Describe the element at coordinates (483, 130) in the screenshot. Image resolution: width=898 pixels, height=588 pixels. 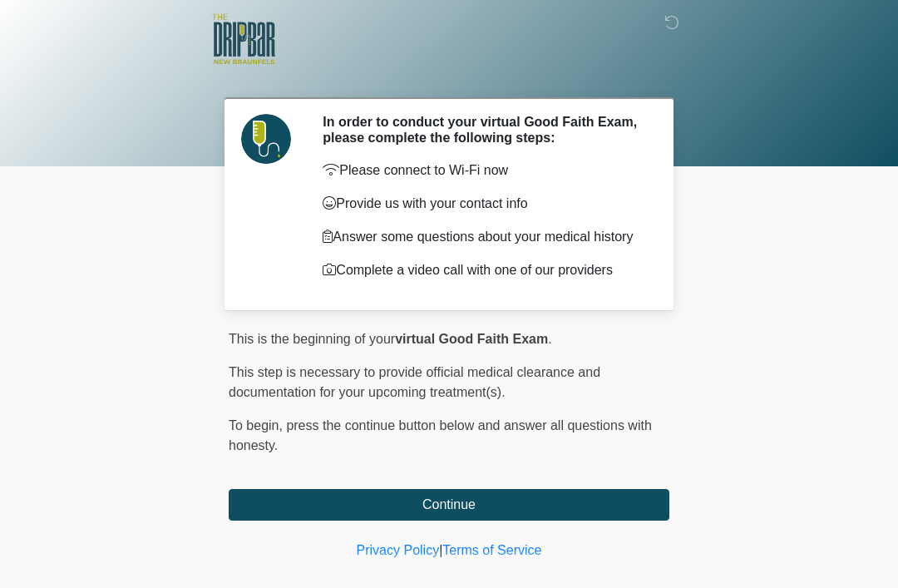
I see `h2: In order to conduct your virtual Good Faith Exam, please complete the following steps:` at that location.